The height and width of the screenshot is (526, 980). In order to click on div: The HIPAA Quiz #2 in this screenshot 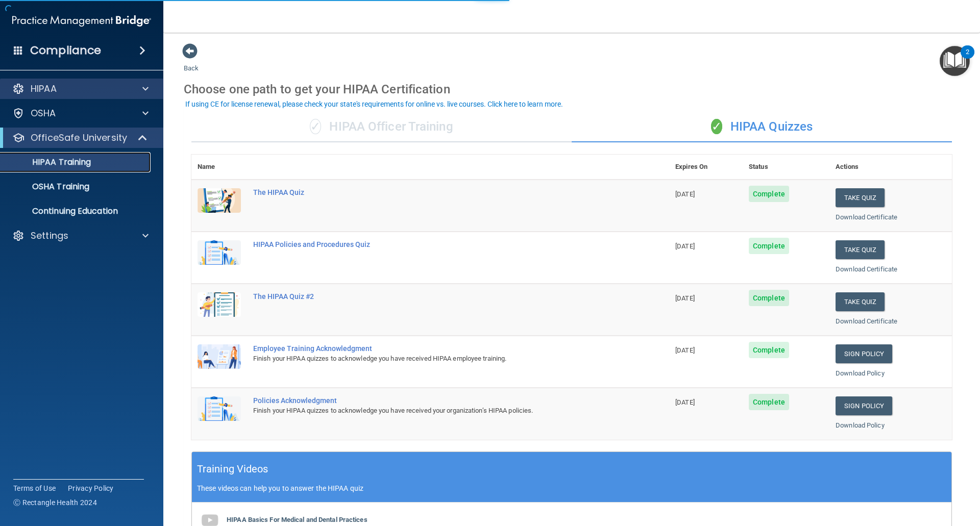, I will do `click(436, 296)`.